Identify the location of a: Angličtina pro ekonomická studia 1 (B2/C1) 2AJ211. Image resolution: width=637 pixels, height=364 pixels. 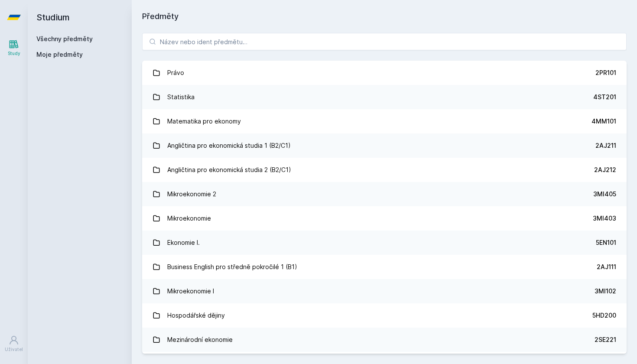
(384, 146).